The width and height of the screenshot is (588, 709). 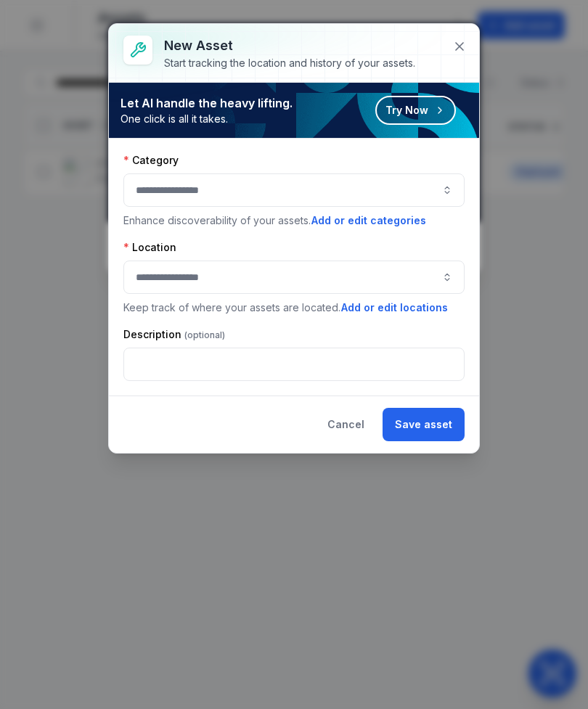 What do you see at coordinates (369, 221) in the screenshot?
I see `button: Add or edit categories` at bounding box center [369, 221].